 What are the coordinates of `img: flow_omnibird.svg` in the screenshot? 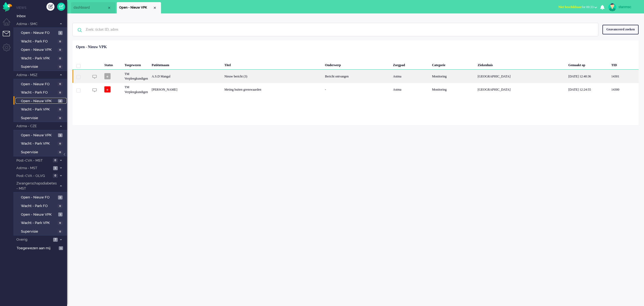 It's located at (7, 7).